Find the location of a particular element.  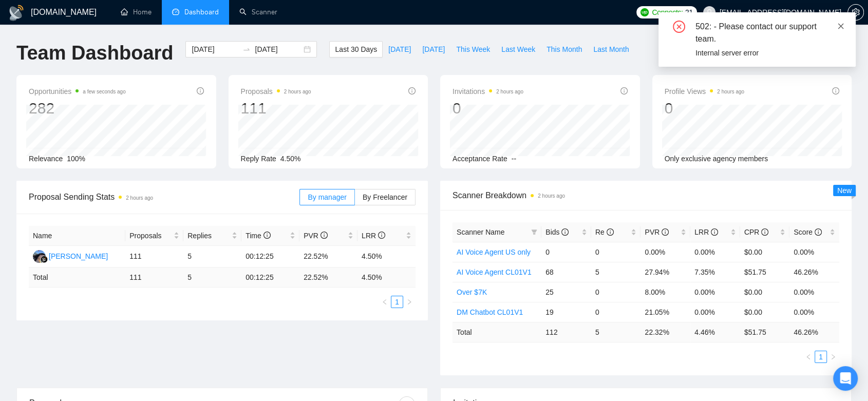

span: Last Month is located at coordinates (611, 49).